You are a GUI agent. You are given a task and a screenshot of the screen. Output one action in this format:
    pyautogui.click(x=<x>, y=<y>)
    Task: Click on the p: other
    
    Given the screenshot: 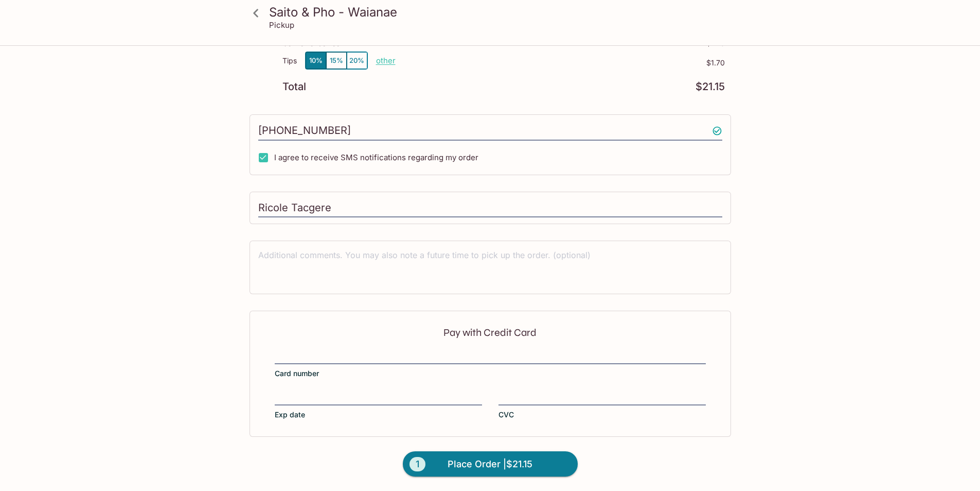 What is the action you would take?
    pyautogui.click(x=386, y=61)
    